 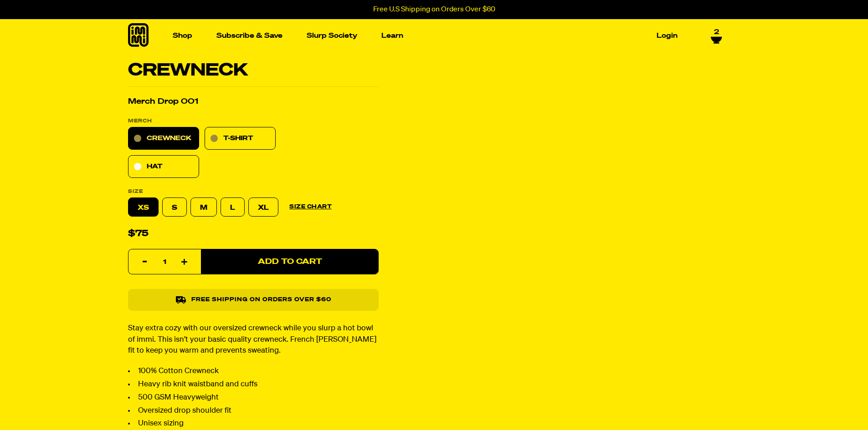 What do you see at coordinates (253, 101) in the screenshot?
I see `h2: Merch Drop 001` at bounding box center [253, 101].